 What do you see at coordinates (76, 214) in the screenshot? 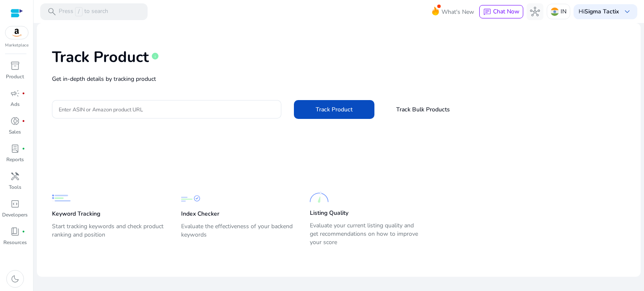
I see `p: Keyword Tracking` at bounding box center [76, 214].